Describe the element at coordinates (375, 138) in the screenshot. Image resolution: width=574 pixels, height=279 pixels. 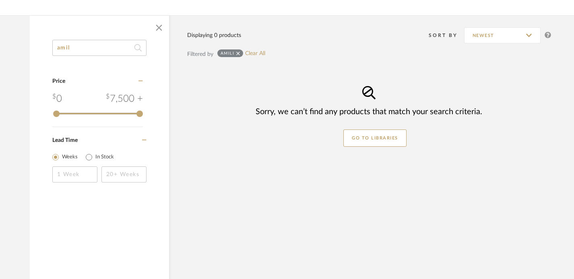
I see `button: GO TO LIBRARIES` at that location.